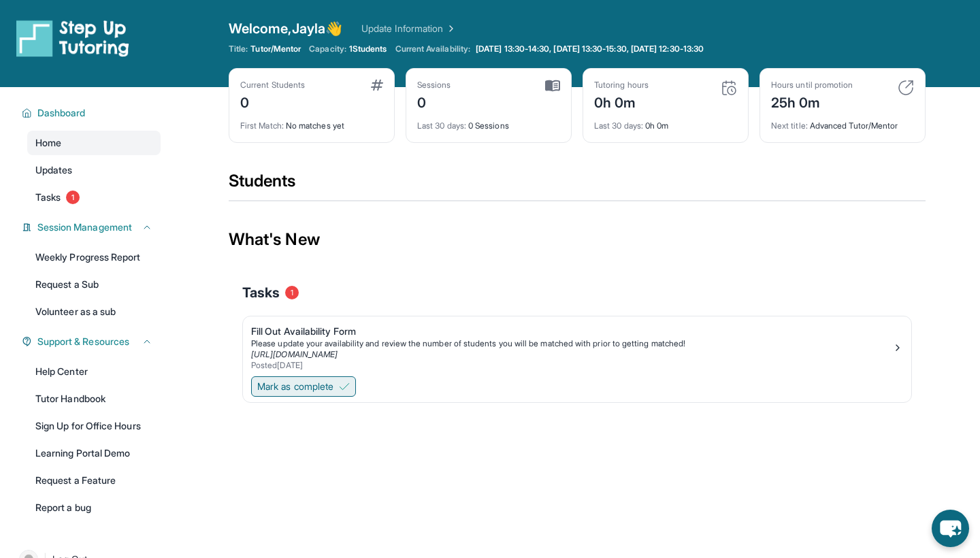 Image resolution: width=980 pixels, height=558 pixels. What do you see at coordinates (577, 185) in the screenshot?
I see `div: Students` at bounding box center [577, 185].